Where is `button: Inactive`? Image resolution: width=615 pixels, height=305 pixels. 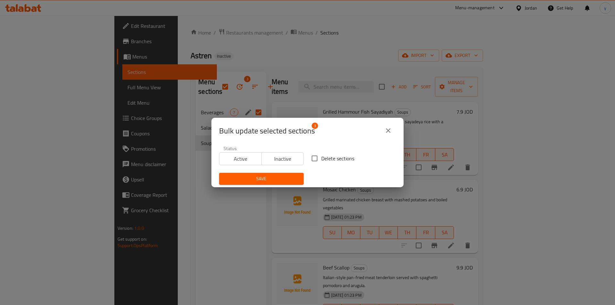
button: Inactive is located at coordinates (283, 159).